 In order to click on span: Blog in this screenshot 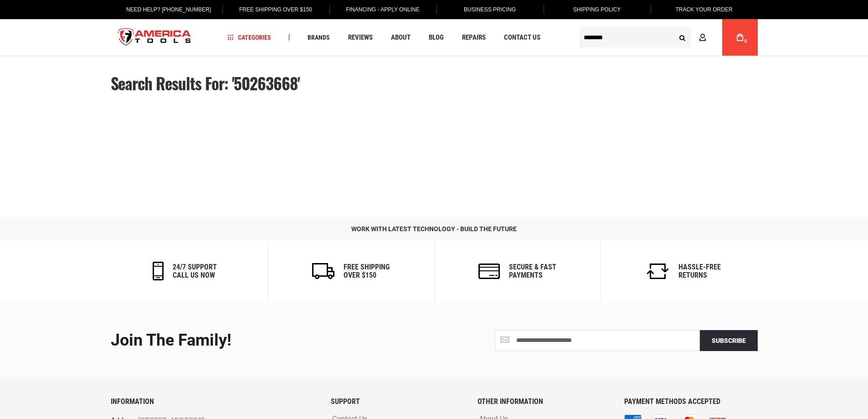, I will do `click(436, 37)`.